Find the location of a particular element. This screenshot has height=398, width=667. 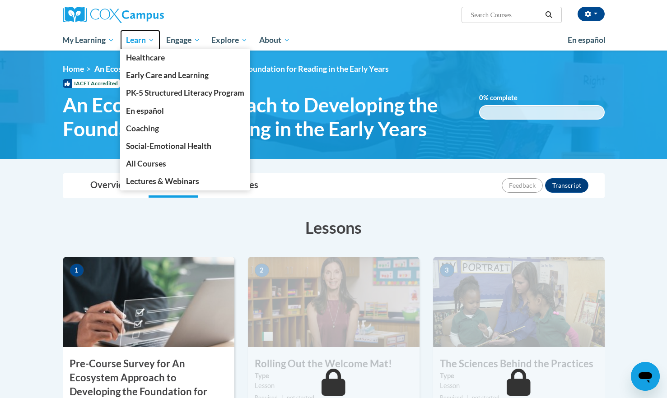

span: Healthcare is located at coordinates (145, 57).